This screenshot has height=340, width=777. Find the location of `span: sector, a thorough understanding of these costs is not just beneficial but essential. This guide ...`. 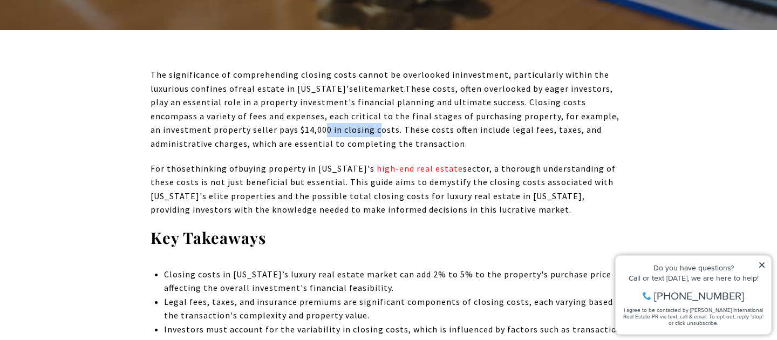

span: sector, a thorough understanding of these costs is not just beneficial but essential. This guide ... is located at coordinates (383, 189).